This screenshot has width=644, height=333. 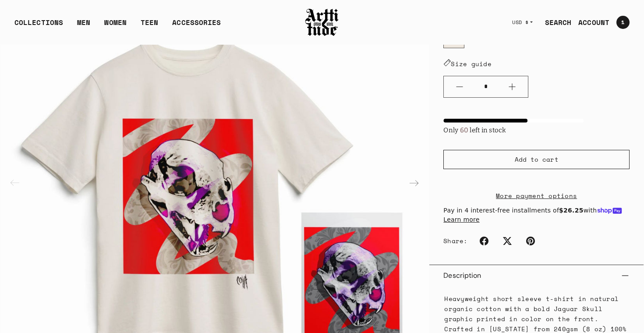 I want to click on a: TEEN, so click(x=149, y=26).